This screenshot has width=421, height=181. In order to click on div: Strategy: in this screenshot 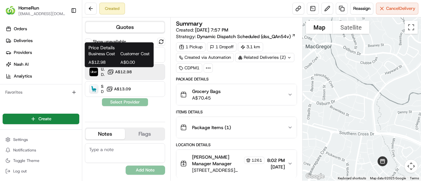, I will do `click(236, 37)`.